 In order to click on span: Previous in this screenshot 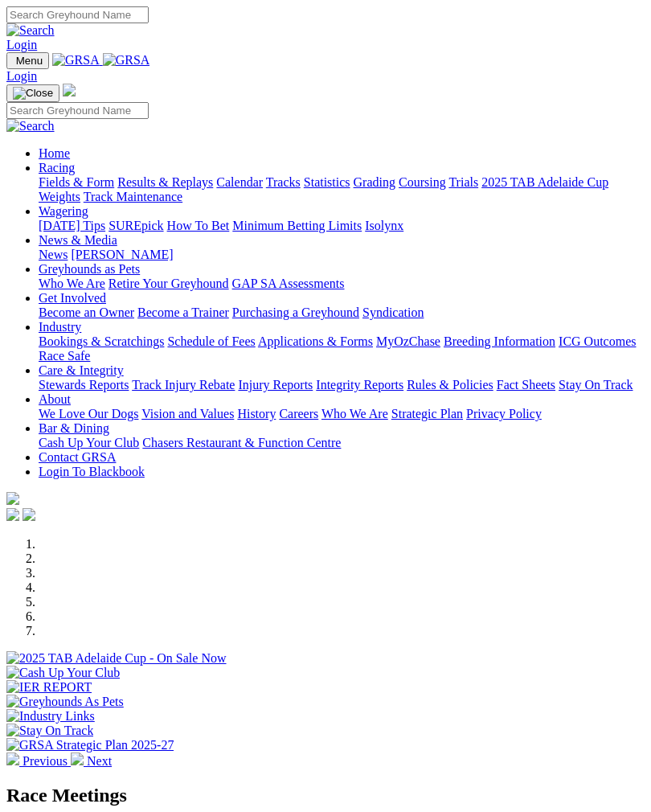, I will do `click(45, 761)`.